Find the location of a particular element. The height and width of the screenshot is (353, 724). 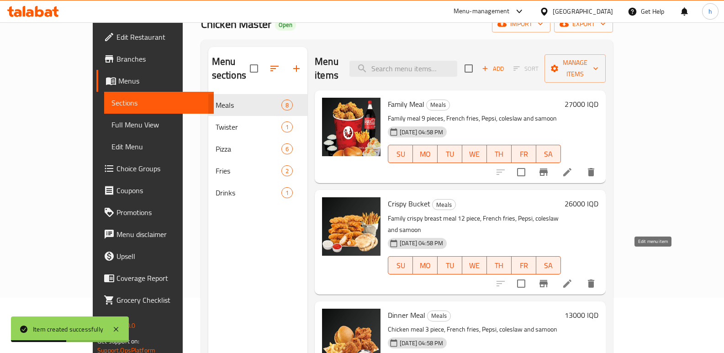

h6: 27000 IQD is located at coordinates (581, 104).